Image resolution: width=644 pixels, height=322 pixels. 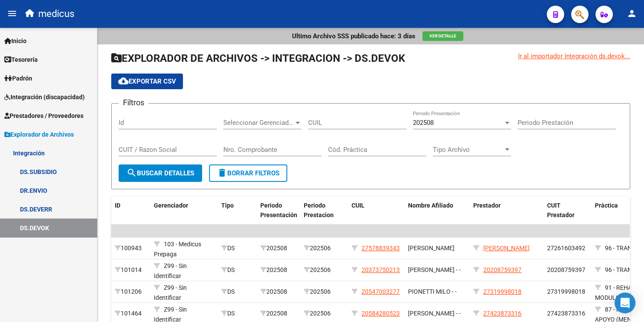 I want to click on datatable-header-cell: CUIT Prestador, so click(x=568, y=211).